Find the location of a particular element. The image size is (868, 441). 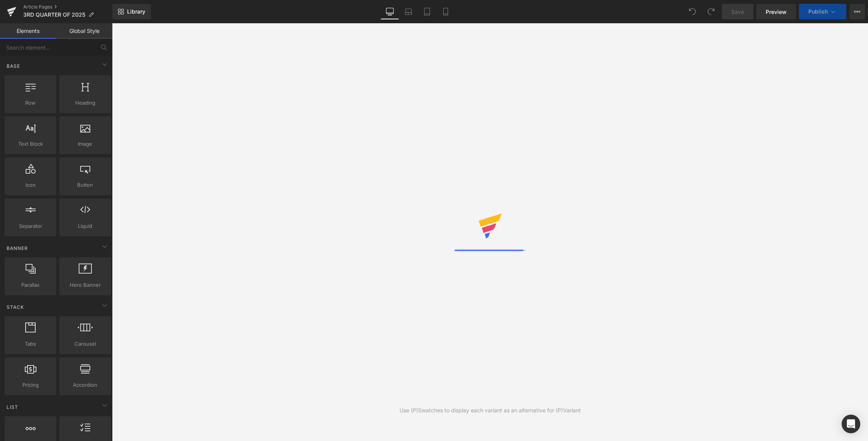

span: Pricing is located at coordinates (31, 385).